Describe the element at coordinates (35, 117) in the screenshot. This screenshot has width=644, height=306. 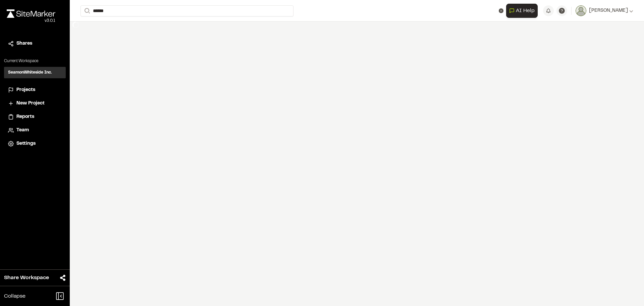
I see `a: Reports` at that location.